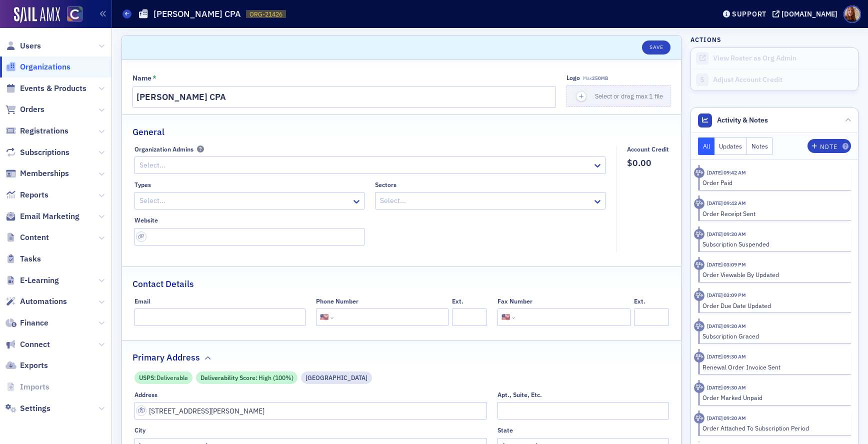  Describe the element at coordinates (46, 88) in the screenshot. I see `a: Events & Products` at that location.